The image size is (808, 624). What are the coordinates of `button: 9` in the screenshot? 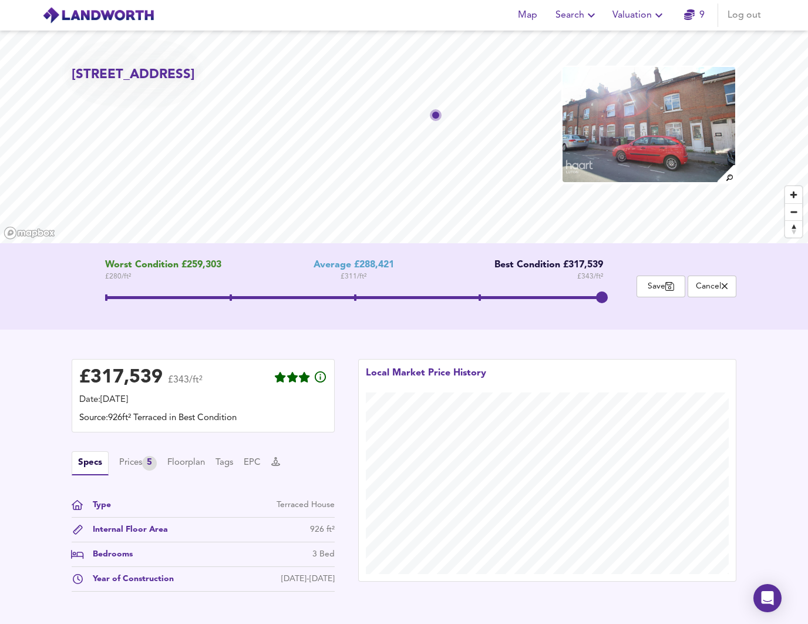 It's located at (694, 15).